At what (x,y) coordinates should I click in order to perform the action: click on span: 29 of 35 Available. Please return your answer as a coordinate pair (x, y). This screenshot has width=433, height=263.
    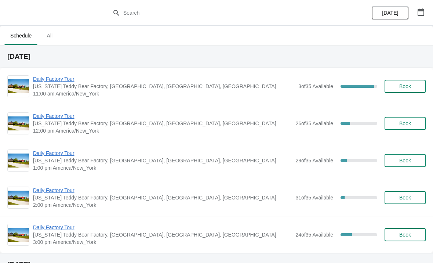
    Looking at the image, I should click on (314, 160).